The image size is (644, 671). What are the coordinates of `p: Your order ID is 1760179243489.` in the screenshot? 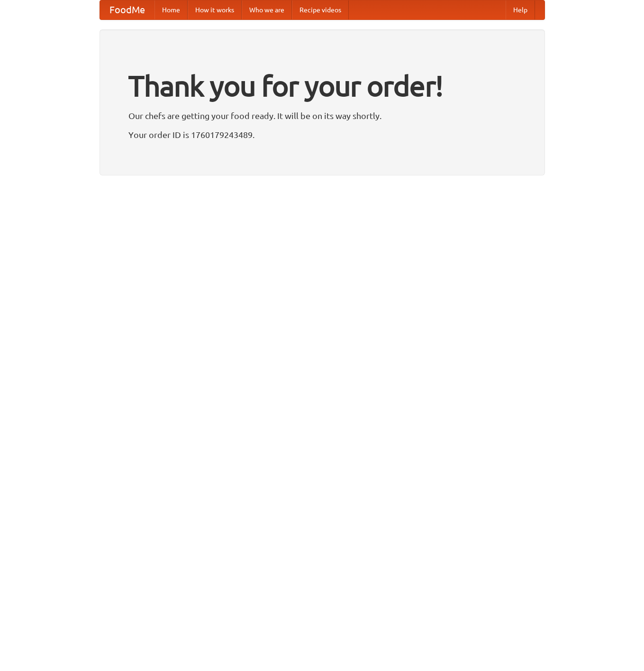 It's located at (322, 135).